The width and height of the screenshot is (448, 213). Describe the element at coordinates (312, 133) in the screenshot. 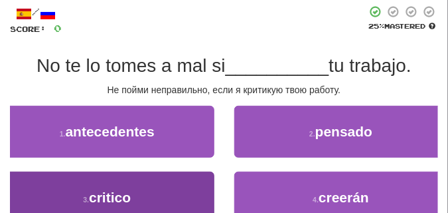

I see `small: 2 .` at that location.